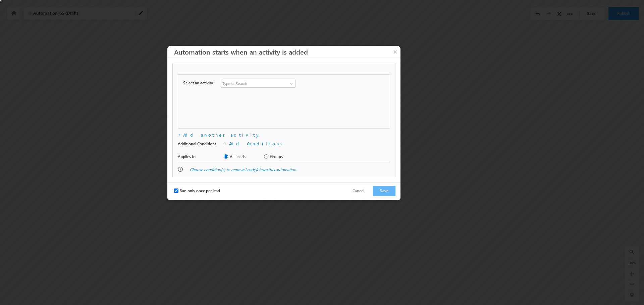 This screenshot has height=305, width=644. What do you see at coordinates (234, 157) in the screenshot?
I see `label: All Leads` at bounding box center [234, 157].